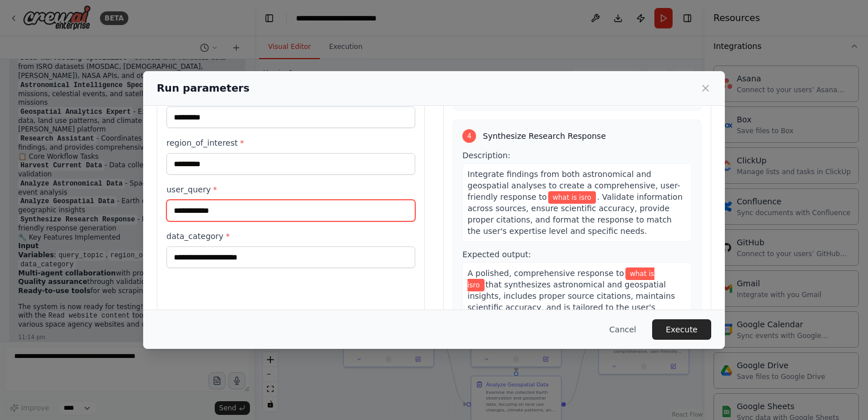 The width and height of the screenshot is (868, 420). I want to click on span: Description:, so click(486, 155).